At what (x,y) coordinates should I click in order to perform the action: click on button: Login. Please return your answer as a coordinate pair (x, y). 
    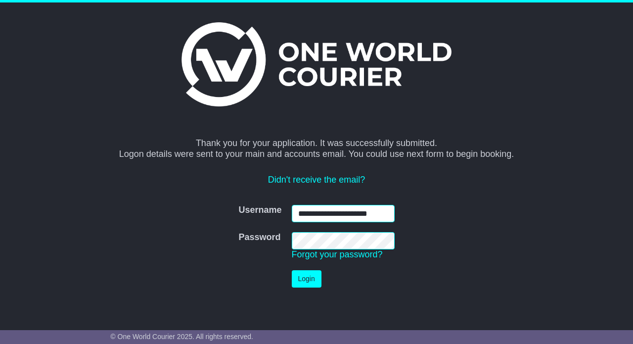
    Looking at the image, I should click on (307, 279).